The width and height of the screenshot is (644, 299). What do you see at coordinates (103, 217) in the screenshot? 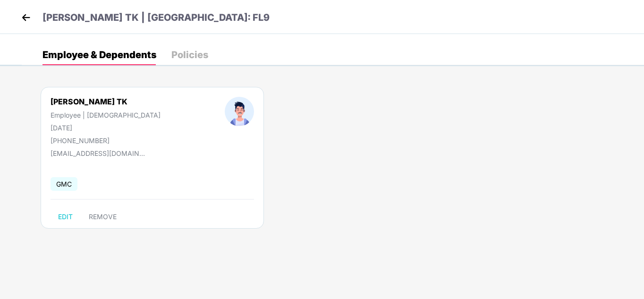
I see `button: REMOVE` at bounding box center [103, 217].